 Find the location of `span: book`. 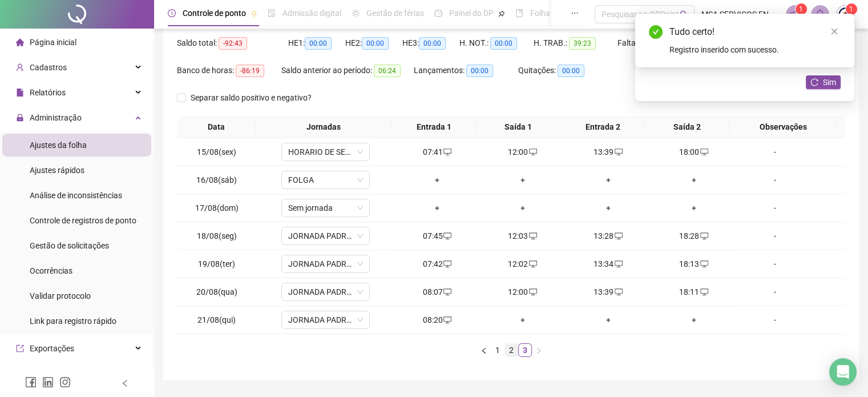

span: book is located at coordinates (519, 13).